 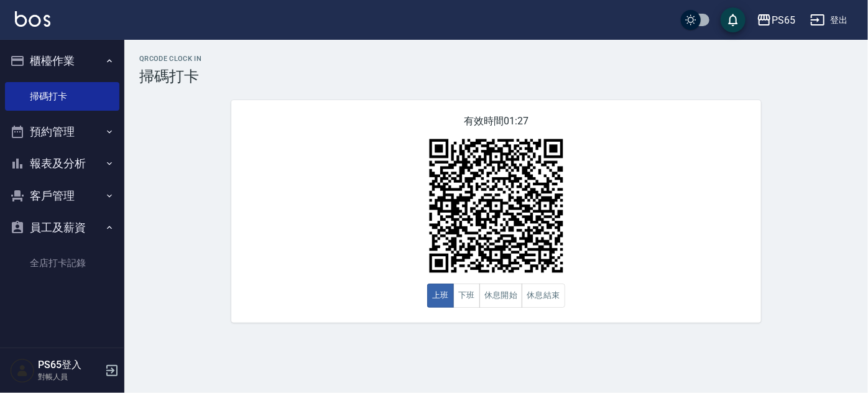 What do you see at coordinates (776, 20) in the screenshot?
I see `button: PS65` at bounding box center [776, 20].